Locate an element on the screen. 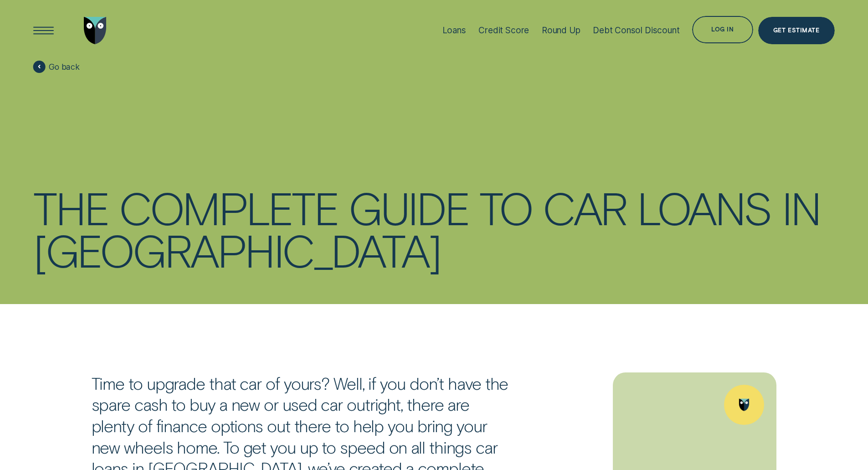 The height and width of the screenshot is (470, 868). img: Wisr is located at coordinates (95, 31).